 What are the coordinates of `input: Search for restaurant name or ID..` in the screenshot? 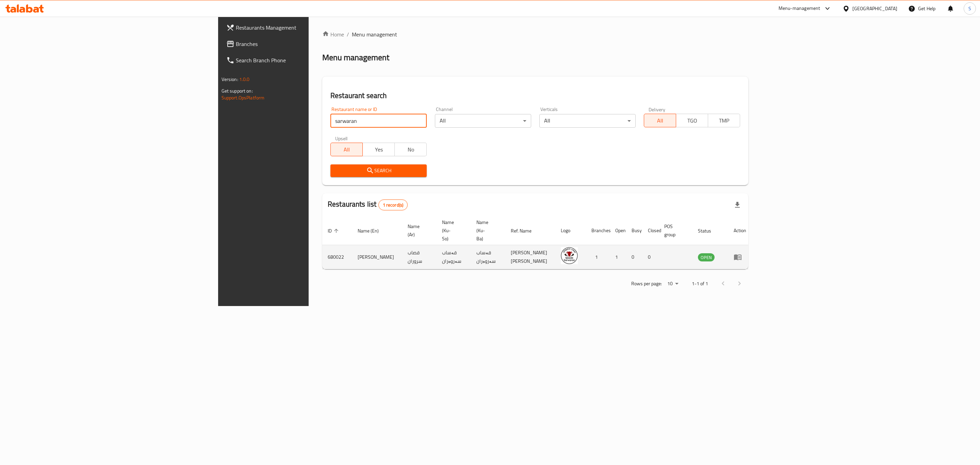 It's located at (378, 121).